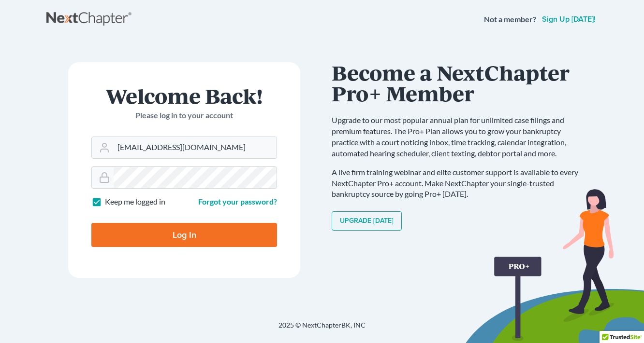 This screenshot has height=343, width=644. What do you see at coordinates (460, 137) in the screenshot?
I see `p: Upgrade to our most popular annual plan for unlimited case filings and premium features. The Pro+...` at bounding box center [460, 137].